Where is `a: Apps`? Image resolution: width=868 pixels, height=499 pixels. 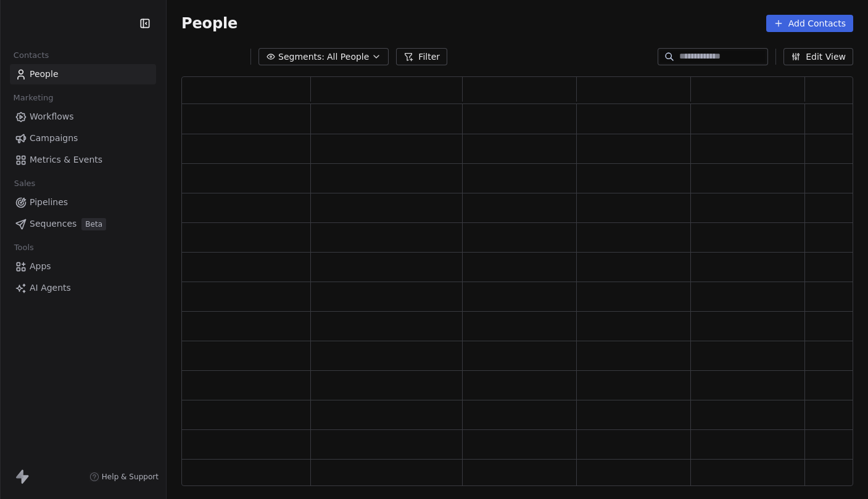
a: Apps is located at coordinates (83, 266).